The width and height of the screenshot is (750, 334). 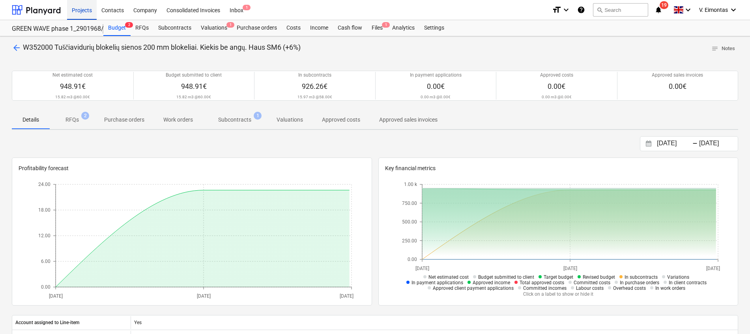 What do you see at coordinates (434, 28) in the screenshot?
I see `a: Settings` at bounding box center [434, 28].